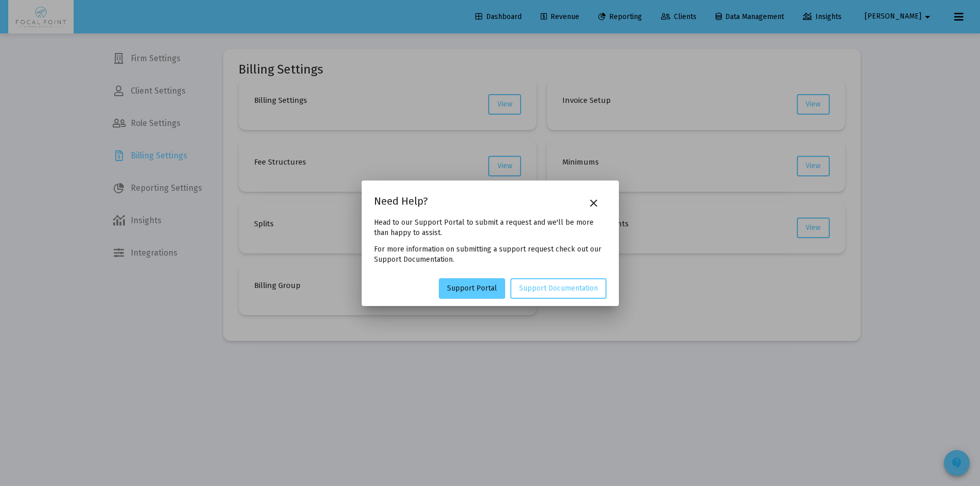 This screenshot has width=980, height=486. Describe the element at coordinates (490, 254) in the screenshot. I see `p: For more information on submitting a support request check out our Support Documentation.` at that location.